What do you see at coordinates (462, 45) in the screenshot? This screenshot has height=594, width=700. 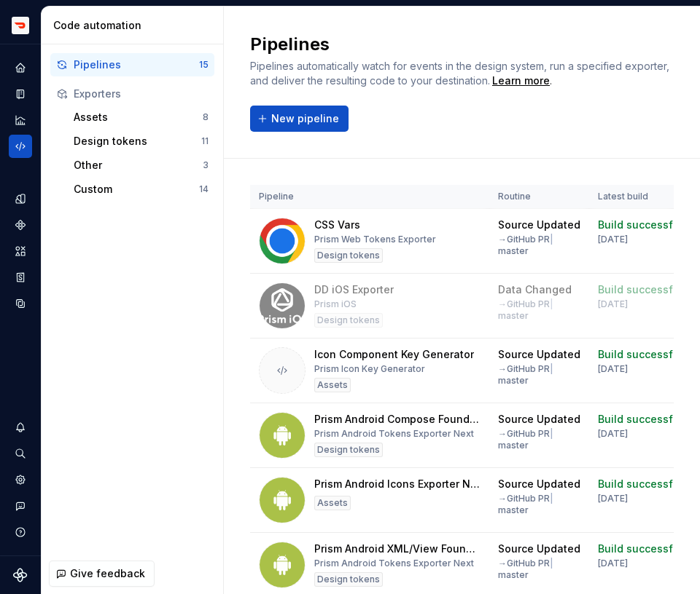 I see `h2: Pipelines` at bounding box center [462, 45].